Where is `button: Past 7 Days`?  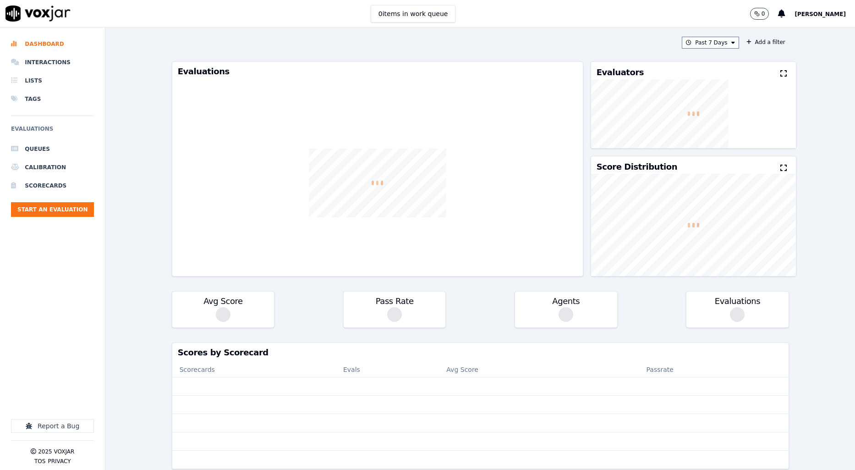 button: Past 7 Days is located at coordinates (710, 43).